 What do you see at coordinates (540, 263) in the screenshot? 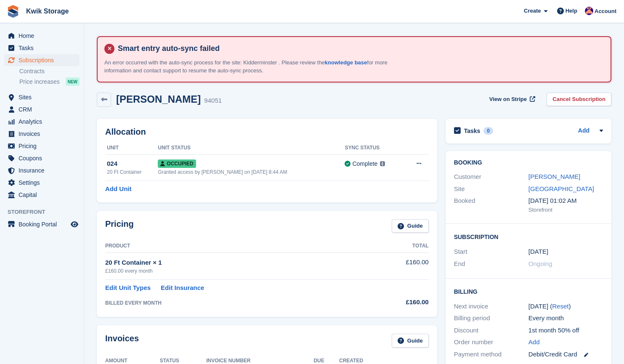
I see `span: Ongoing` at bounding box center [540, 263].